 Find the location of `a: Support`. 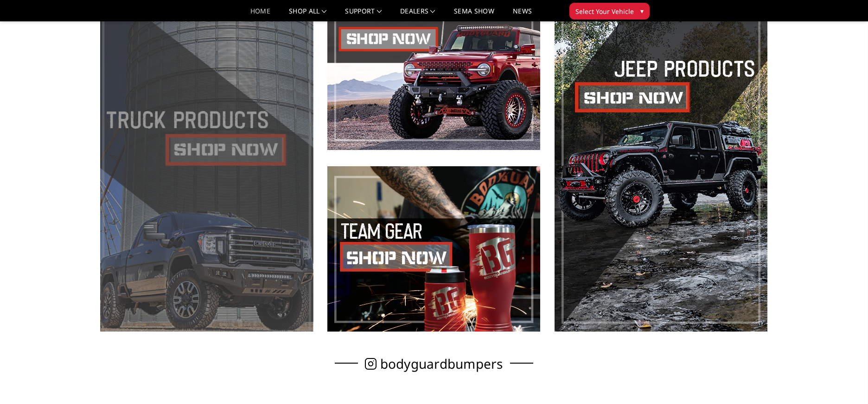

a: Support is located at coordinates (363, 14).